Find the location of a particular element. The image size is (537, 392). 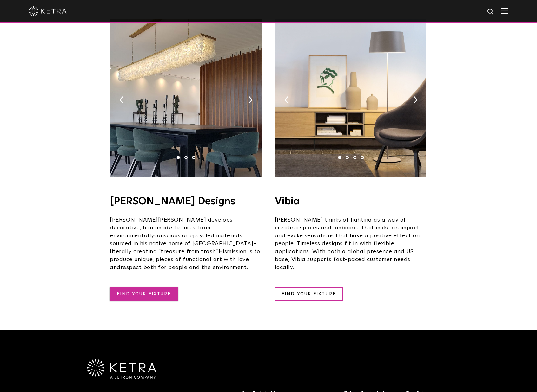

span: mission is to produce unique, pieces of functional art with love and is located at coordinates (185, 260).